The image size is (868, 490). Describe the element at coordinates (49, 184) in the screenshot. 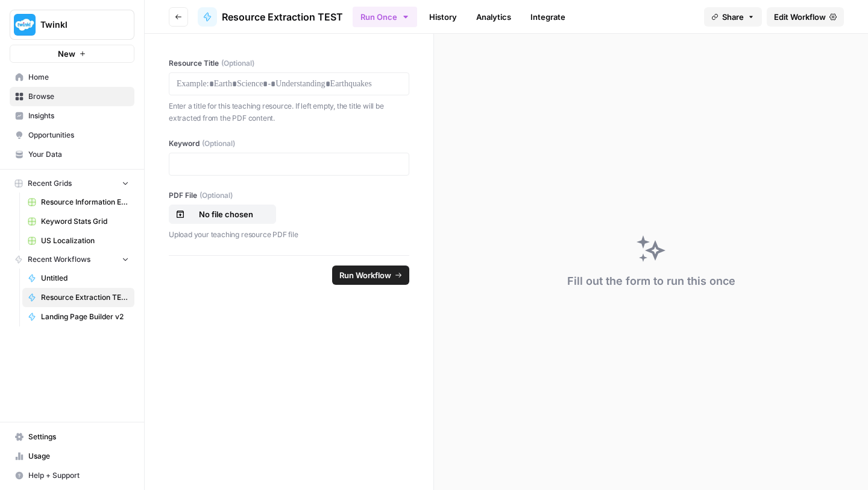

I see `span: Recent Grids` at that location.